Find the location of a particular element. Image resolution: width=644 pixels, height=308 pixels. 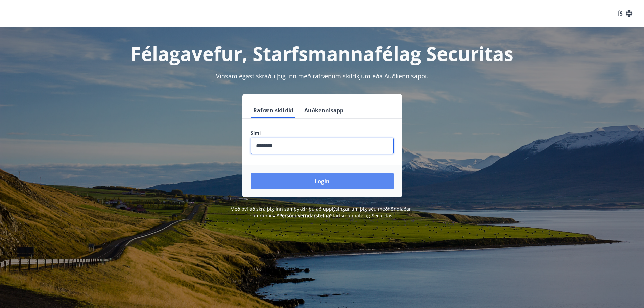

button: Rafræn skilríki is located at coordinates (273, 110).